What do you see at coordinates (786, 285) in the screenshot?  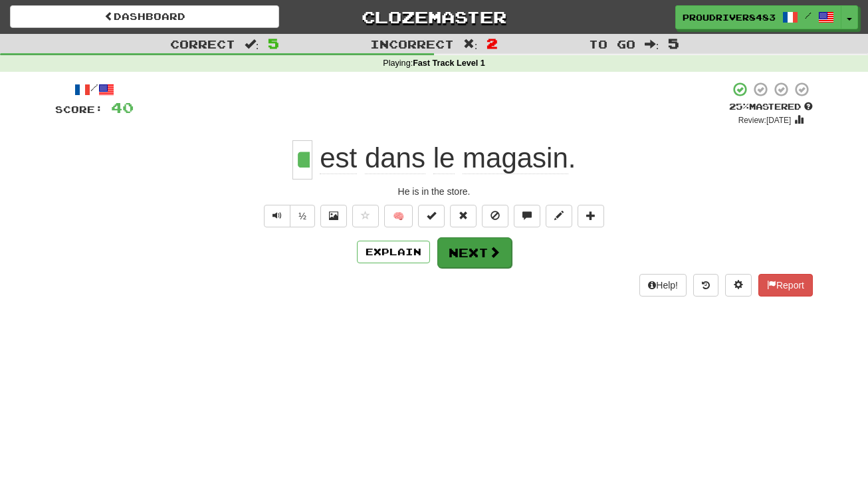 I see `button: Report` at bounding box center [786, 285].